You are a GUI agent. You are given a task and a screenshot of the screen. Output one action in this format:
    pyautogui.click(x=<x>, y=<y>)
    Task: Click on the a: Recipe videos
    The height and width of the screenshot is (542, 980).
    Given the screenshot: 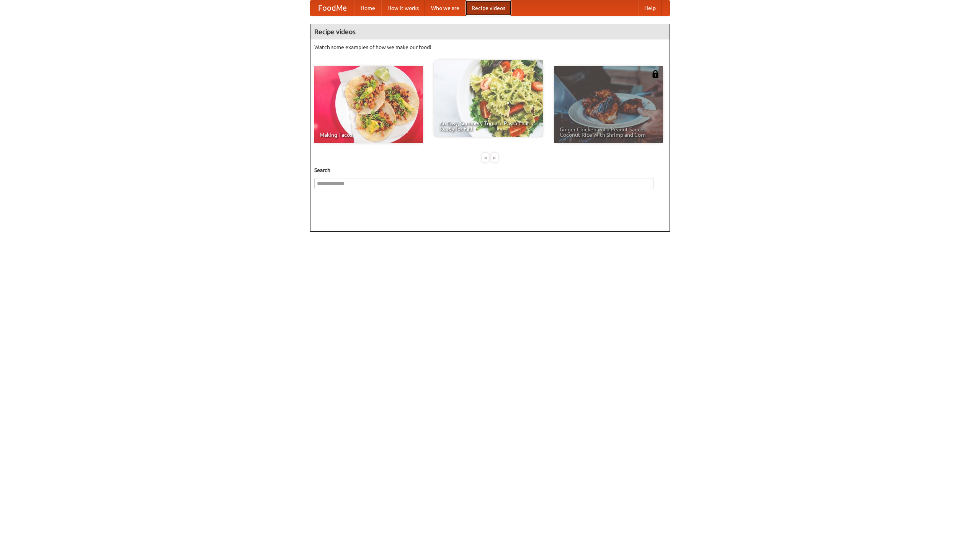 What is the action you would take?
    pyautogui.click(x=489, y=8)
    